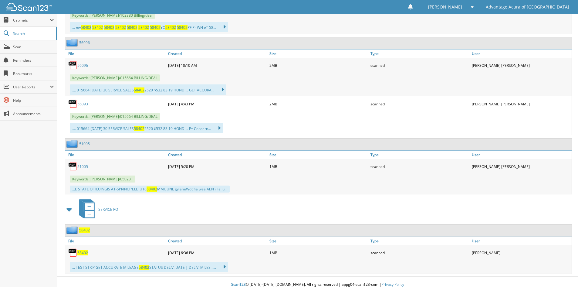 The width and height of the screenshot is (578, 287). Describe the element at coordinates (149, 267) in the screenshot. I see `div: ... TEST STRIP GET ACCURATE MILEAGE STATUS DELIV. DATE | DELIV. MILES .....` at that location.